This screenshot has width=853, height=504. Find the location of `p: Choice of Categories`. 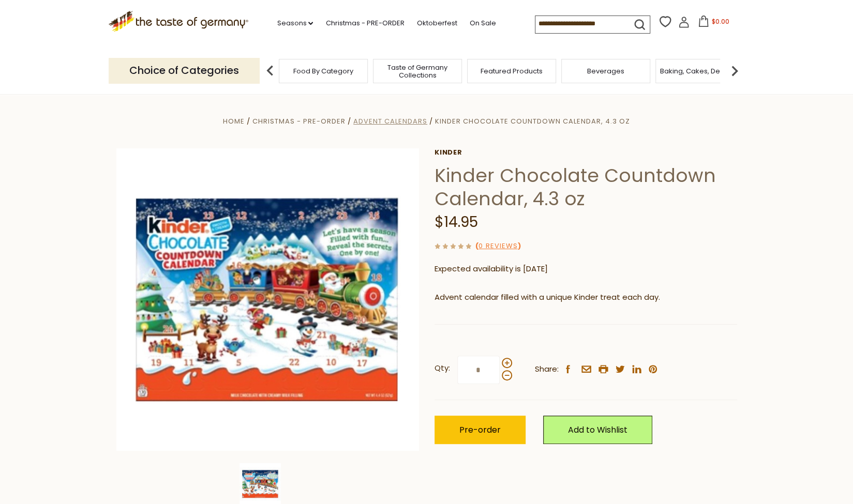

p: Choice of Categories is located at coordinates (184, 70).